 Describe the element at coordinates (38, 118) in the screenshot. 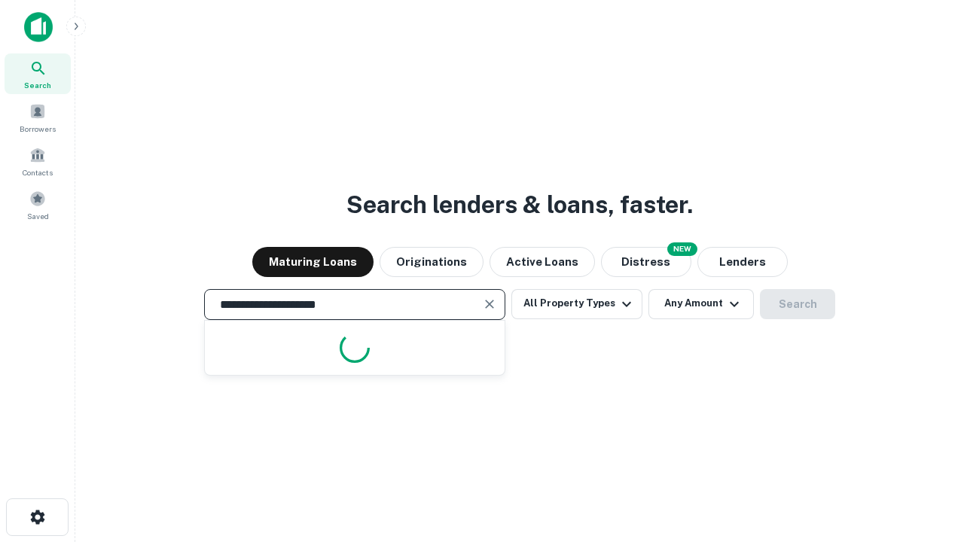

I see `div: Borrowers` at that location.